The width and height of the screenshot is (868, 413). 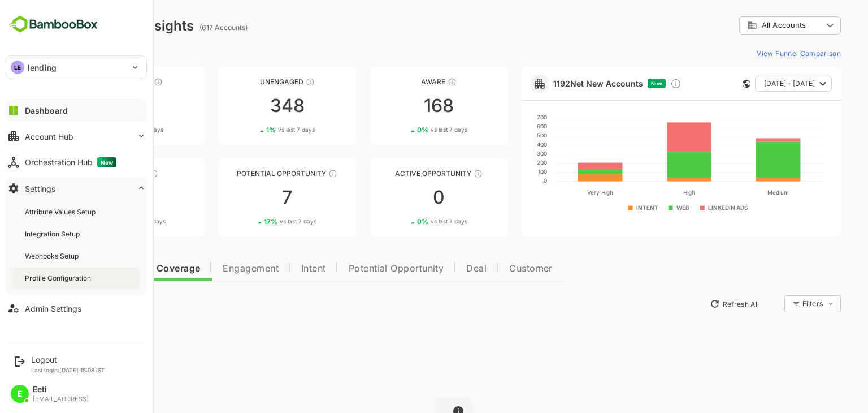 What do you see at coordinates (503, 163) in the screenshot?
I see `text: 200` at bounding box center [503, 163].